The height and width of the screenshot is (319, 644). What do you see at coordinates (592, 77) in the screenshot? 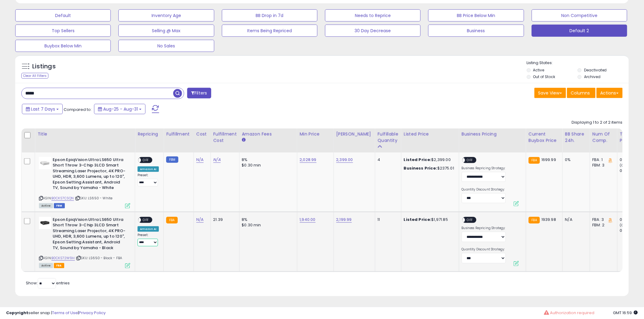
I see `label: Archived` at bounding box center [592, 77].